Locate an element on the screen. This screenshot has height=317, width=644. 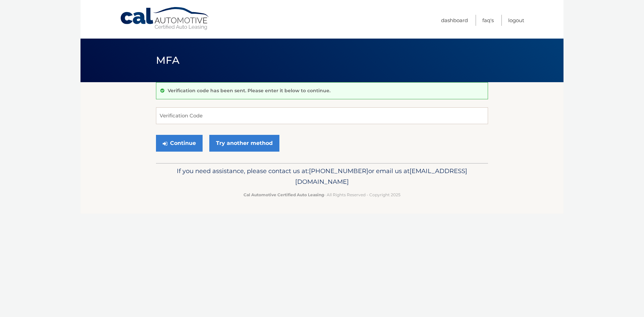
button: Continue is located at coordinates (179, 144).